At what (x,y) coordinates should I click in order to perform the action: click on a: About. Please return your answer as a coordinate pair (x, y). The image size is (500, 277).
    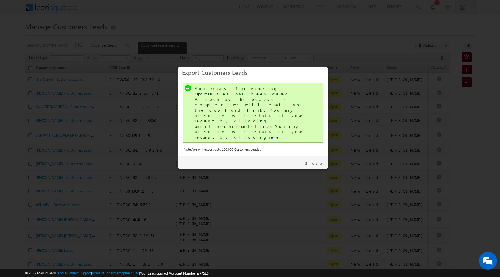
    Looking at the image, I should click on (62, 273).